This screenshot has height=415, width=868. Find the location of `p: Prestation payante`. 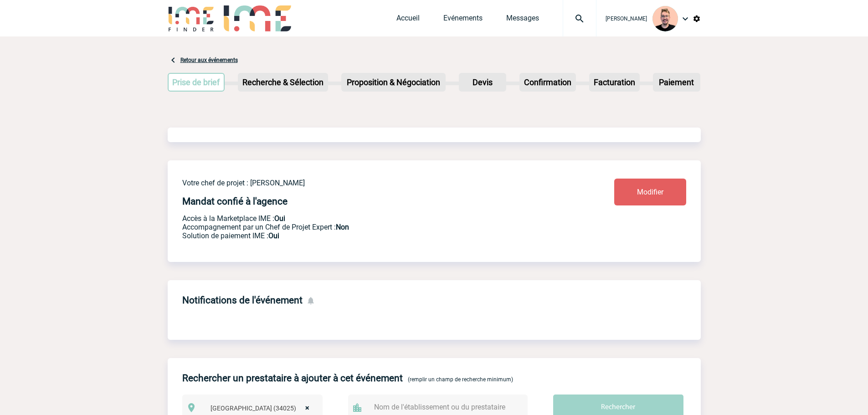

p: Prestation payante is located at coordinates (371, 227).